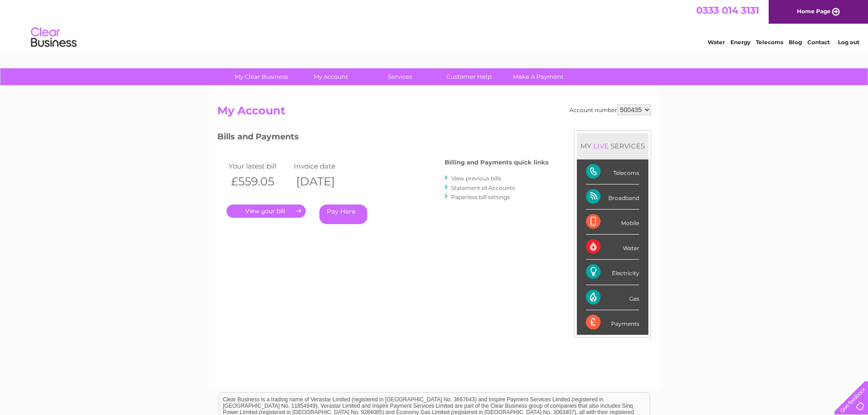 Image resolution: width=868 pixels, height=415 pixels. Describe the element at coordinates (383, 138) in the screenshot. I see `h3: Bills and Payments` at that location.